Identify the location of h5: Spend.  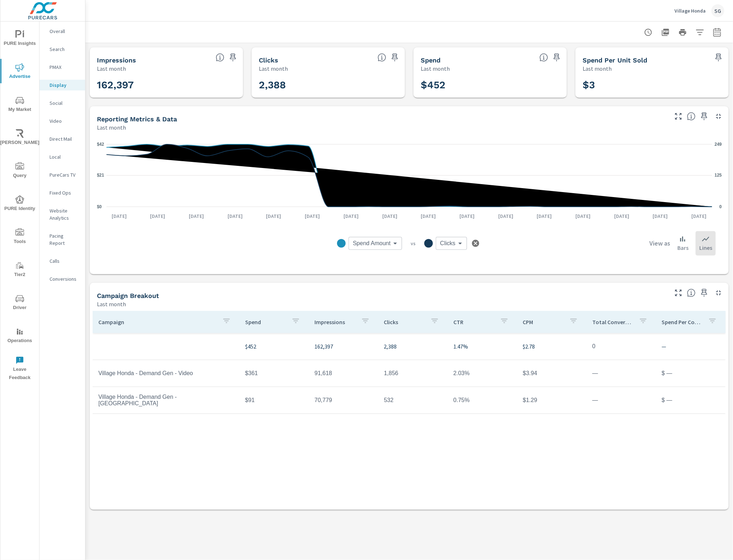
(430, 60).